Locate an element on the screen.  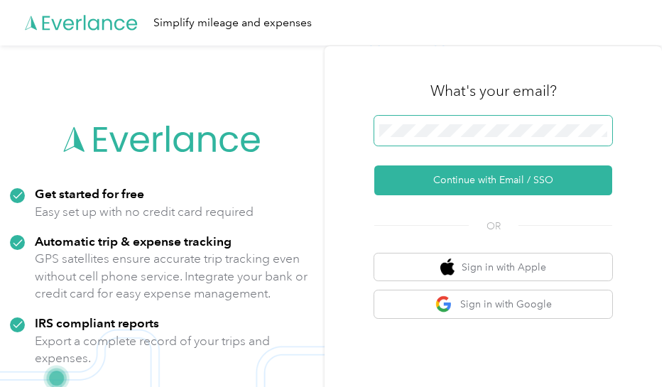
button: Continue with Email / SSO is located at coordinates (493, 180).